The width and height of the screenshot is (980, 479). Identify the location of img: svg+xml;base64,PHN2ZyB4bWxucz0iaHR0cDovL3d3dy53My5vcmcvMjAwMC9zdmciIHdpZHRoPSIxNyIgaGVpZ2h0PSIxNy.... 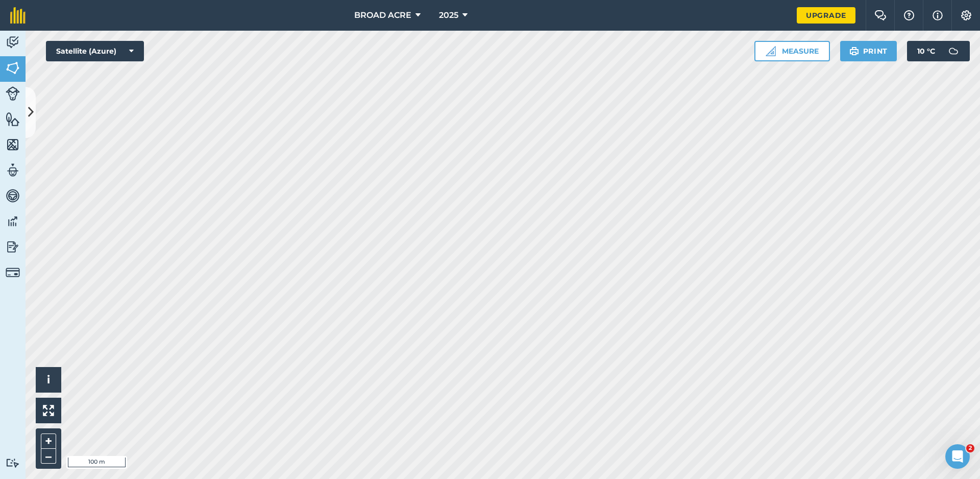
(938, 16).